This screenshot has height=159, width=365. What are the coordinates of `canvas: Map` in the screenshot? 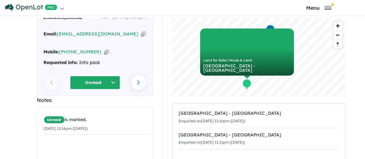 It's located at (259, 57).